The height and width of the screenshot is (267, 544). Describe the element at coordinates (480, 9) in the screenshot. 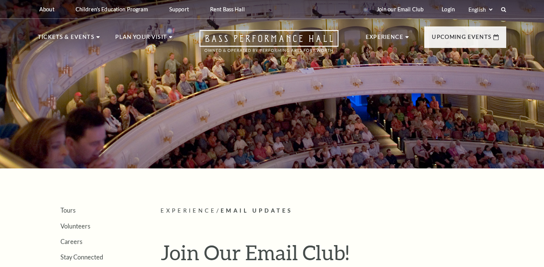

I see `select: Select:` at that location.